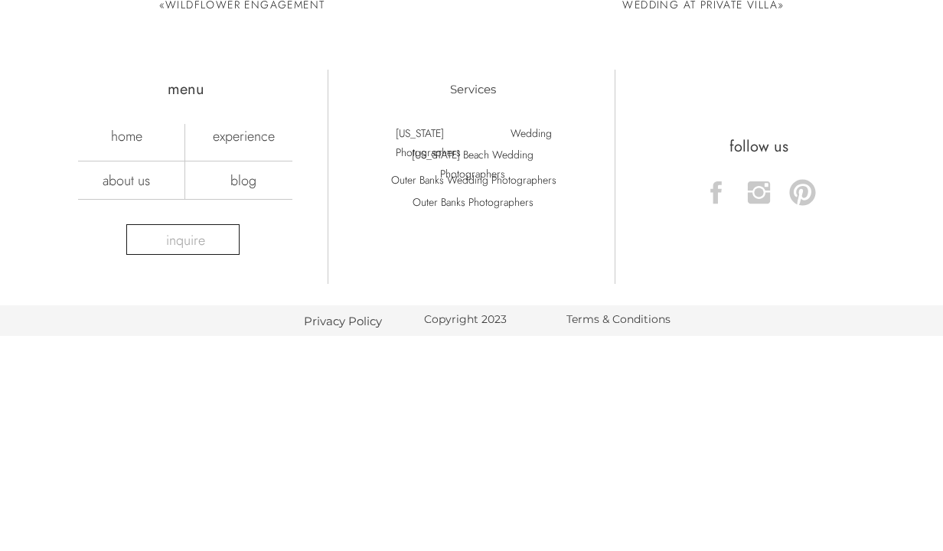  What do you see at coordinates (618, 320) in the screenshot?
I see `a: Terms & Conditions` at bounding box center [618, 320].